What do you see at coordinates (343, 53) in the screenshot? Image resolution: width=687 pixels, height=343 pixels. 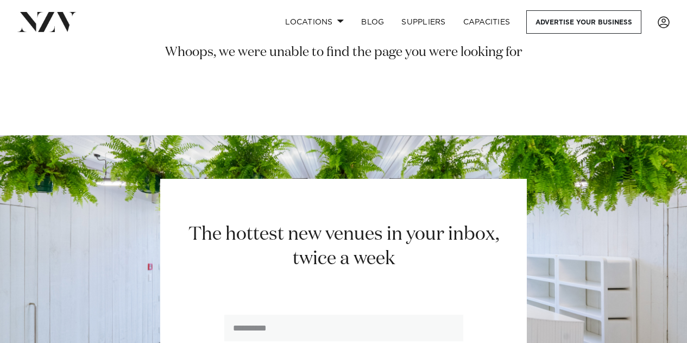 I see `h3: Whoops, we were unable to find the page you were looking for` at bounding box center [343, 53].